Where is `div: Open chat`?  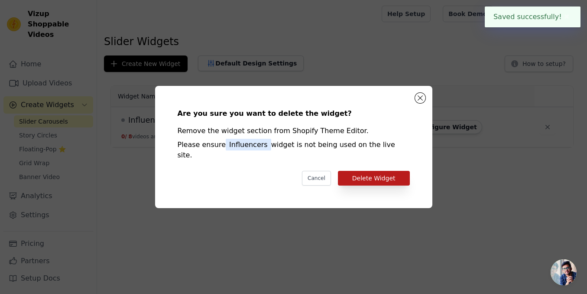 div: Open chat is located at coordinates (564, 272).